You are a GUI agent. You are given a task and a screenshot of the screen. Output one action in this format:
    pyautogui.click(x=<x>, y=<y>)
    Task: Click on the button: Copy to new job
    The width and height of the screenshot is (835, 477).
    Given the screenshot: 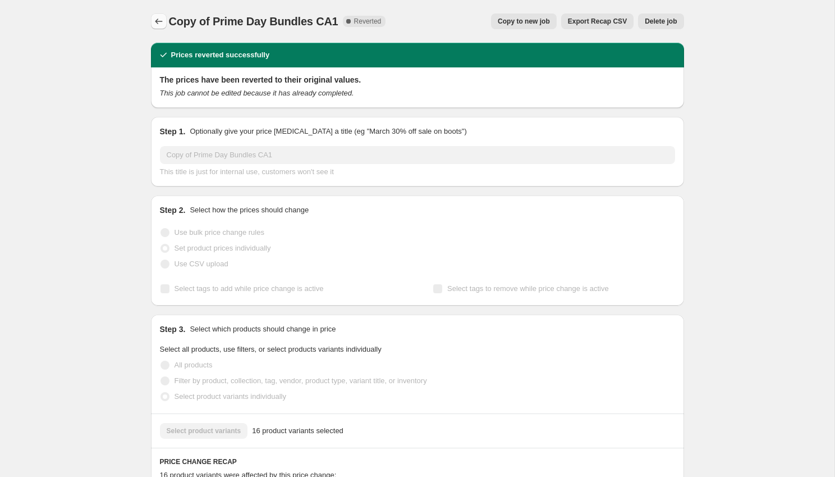 What is the action you would take?
    pyautogui.click(x=524, y=21)
    